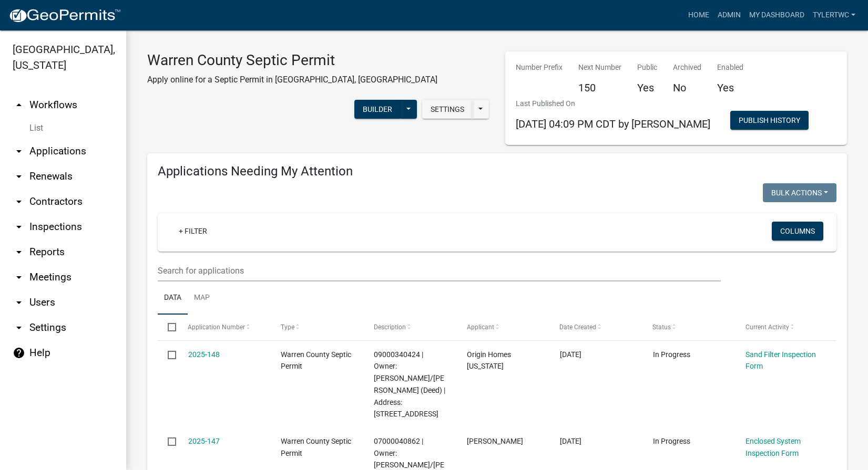 The width and height of the screenshot is (868, 470). I want to click on datatable-header-cell: Applicant, so click(503, 327).